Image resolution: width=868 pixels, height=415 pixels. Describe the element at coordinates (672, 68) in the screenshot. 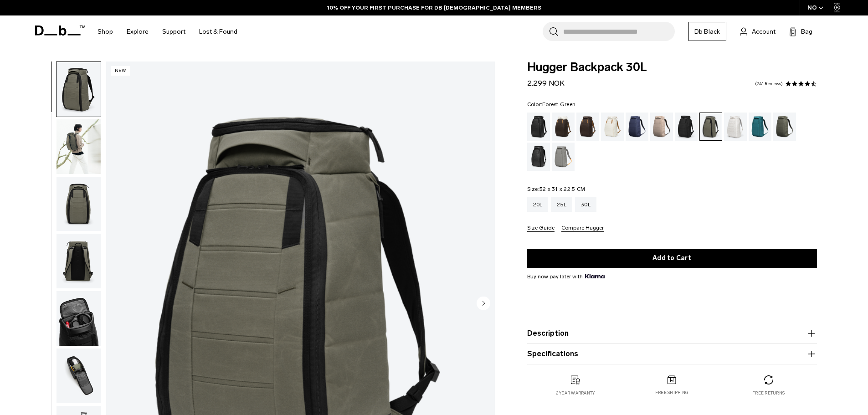

I see `span: Hugger Backpack 30L` at that location.